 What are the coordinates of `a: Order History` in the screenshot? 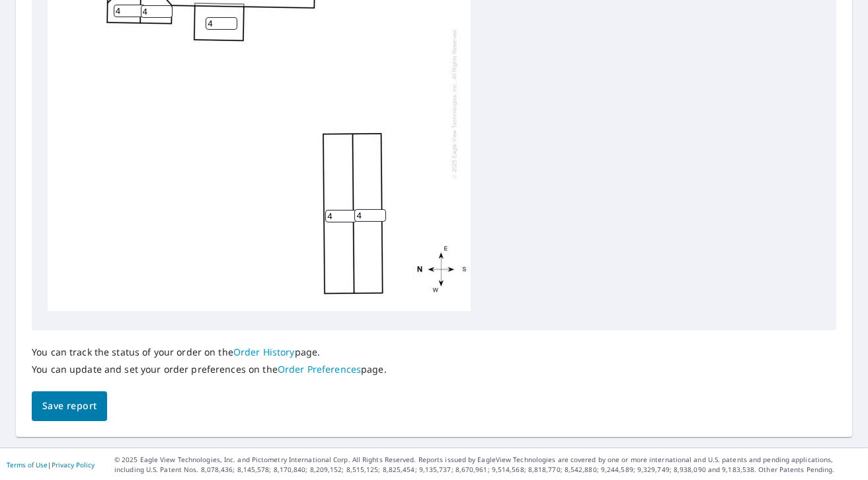 It's located at (264, 352).